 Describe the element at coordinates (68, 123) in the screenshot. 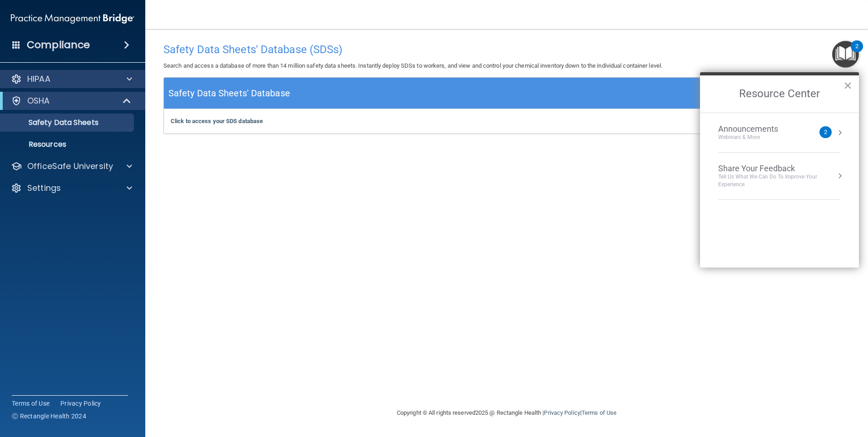

I see `p: Safety Data Sheets` at that location.